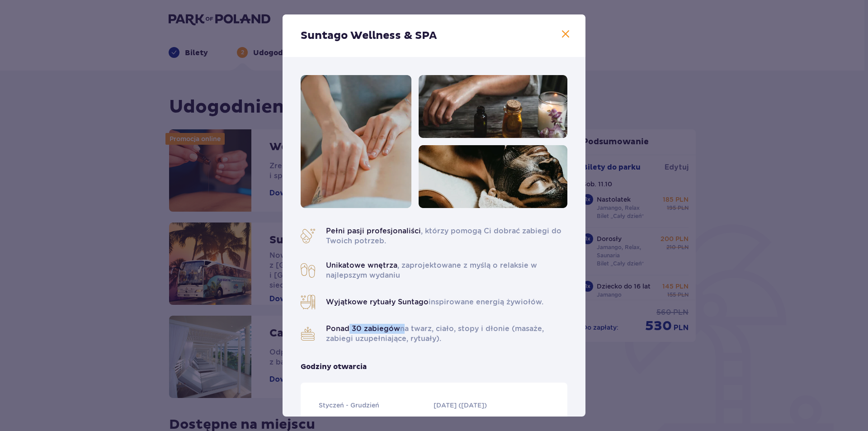  What do you see at coordinates (493, 106) in the screenshot?
I see `img: essential oils` at bounding box center [493, 106].